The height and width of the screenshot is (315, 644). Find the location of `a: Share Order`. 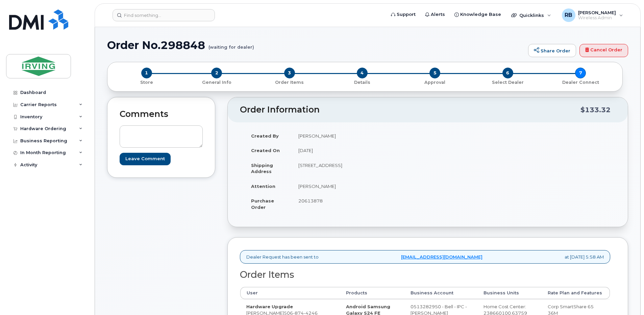

a: Share Order is located at coordinates (552, 51).